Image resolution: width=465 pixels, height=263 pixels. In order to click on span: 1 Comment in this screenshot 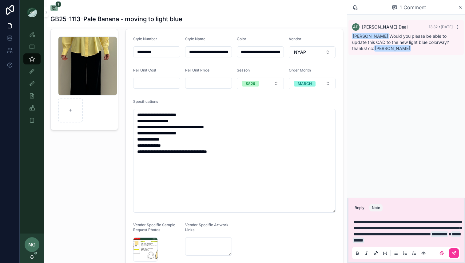, I will do `click(413, 7)`.